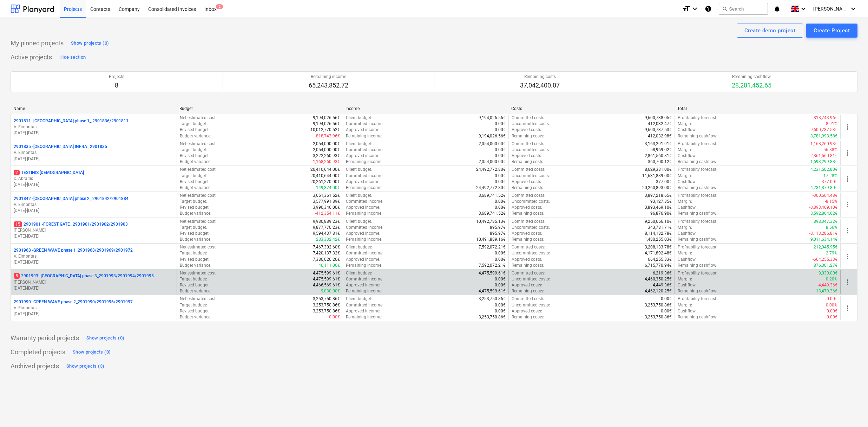 The height and width of the screenshot is (427, 868). Describe the element at coordinates (363, 260) in the screenshot. I see `p: Approved income :` at that location.